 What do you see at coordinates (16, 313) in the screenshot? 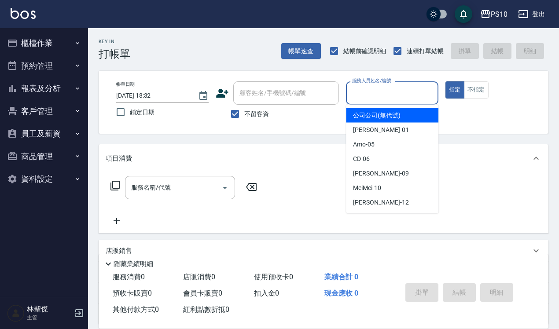
I see `img: Person` at bounding box center [16, 313].